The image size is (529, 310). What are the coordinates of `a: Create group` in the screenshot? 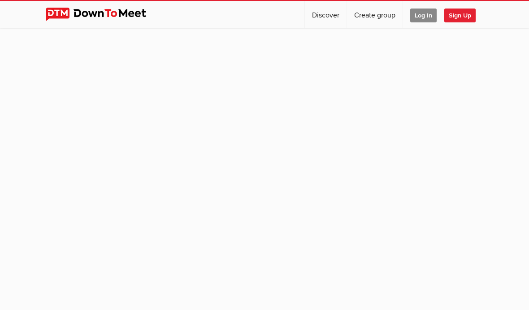 It's located at (375, 14).